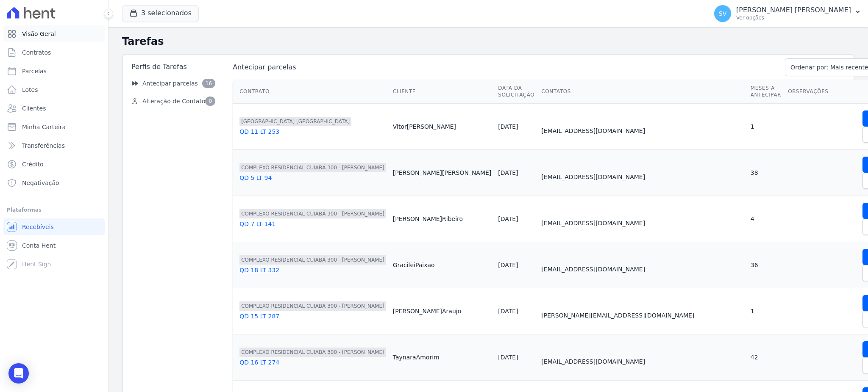 The height and width of the screenshot is (392, 868). What do you see at coordinates (32, 164) in the screenshot?
I see `span: Crédito` at bounding box center [32, 164].